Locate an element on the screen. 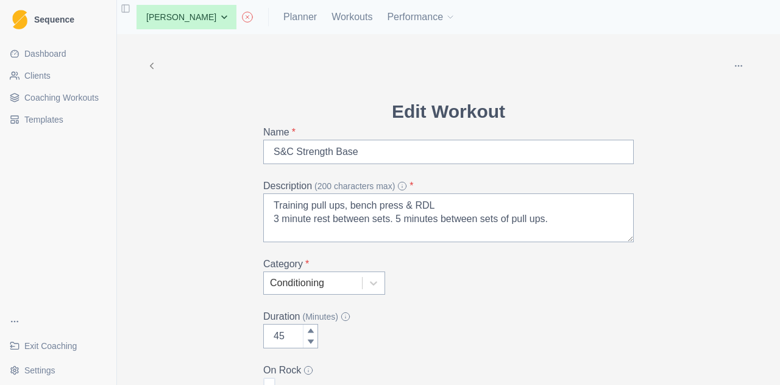  a: Templates is located at coordinates (58, 120).